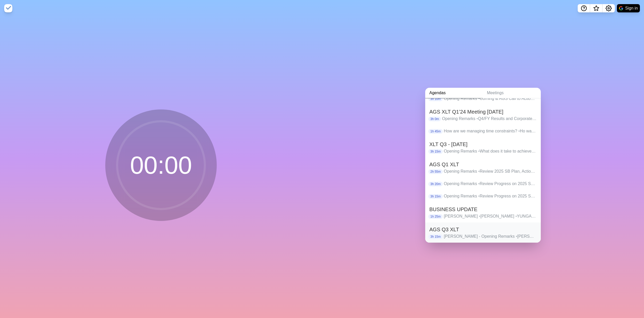  Describe the element at coordinates (491, 171) in the screenshot. I see `p: Opening Remarks Review 2025 SB Plan, Action Item Matrix & Define Reality AGS Sales Challenge & AA...` at that location.